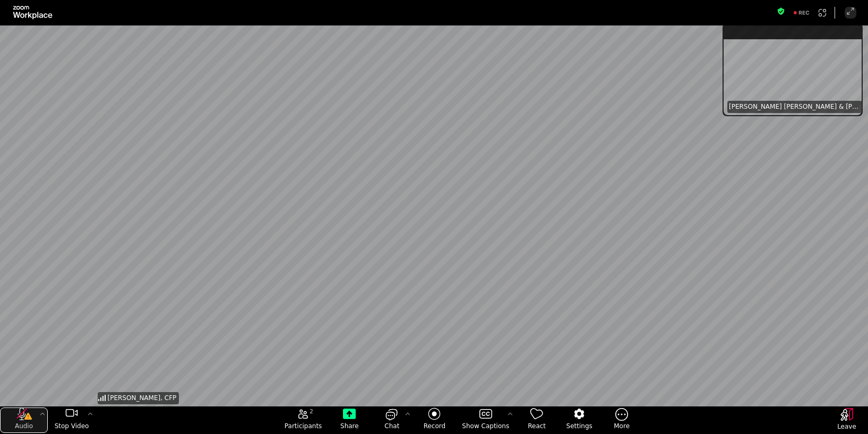 The width and height of the screenshot is (868, 434). Describe the element at coordinates (407, 415) in the screenshot. I see `button: Chat Settings` at that location.